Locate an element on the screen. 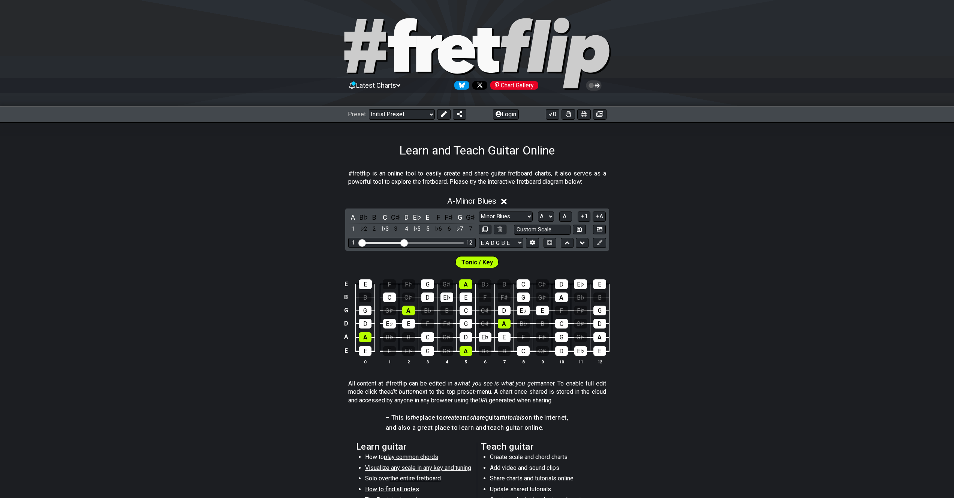  span: play common chords is located at coordinates (411, 456).